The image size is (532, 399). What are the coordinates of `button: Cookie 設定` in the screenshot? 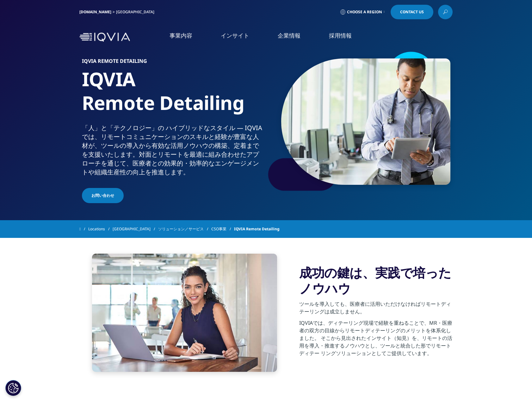 It's located at (14, 388).